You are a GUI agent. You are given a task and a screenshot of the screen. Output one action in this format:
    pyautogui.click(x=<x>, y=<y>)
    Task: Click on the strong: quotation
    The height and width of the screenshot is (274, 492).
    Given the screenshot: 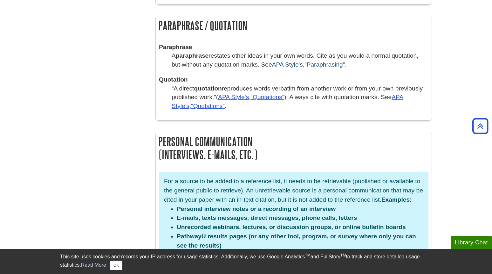 What is the action you would take?
    pyautogui.click(x=208, y=88)
    